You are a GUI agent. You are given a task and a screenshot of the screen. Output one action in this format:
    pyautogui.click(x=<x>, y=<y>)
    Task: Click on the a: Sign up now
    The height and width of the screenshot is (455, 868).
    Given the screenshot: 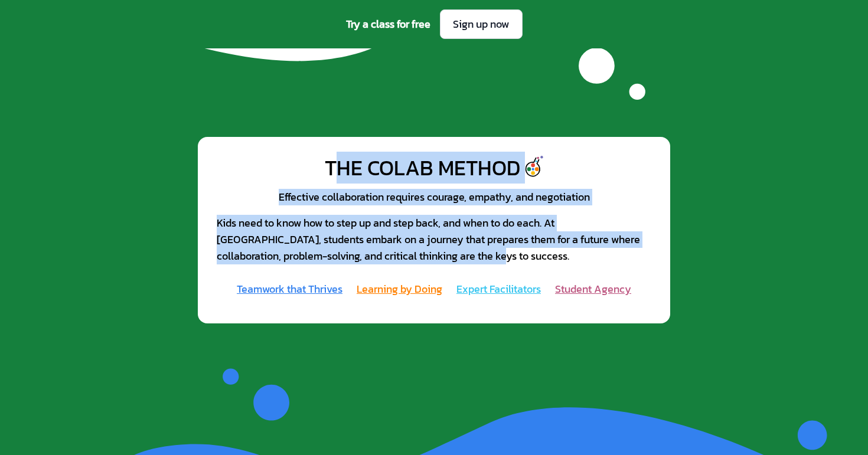 What is the action you would take?
    pyautogui.click(x=481, y=24)
    